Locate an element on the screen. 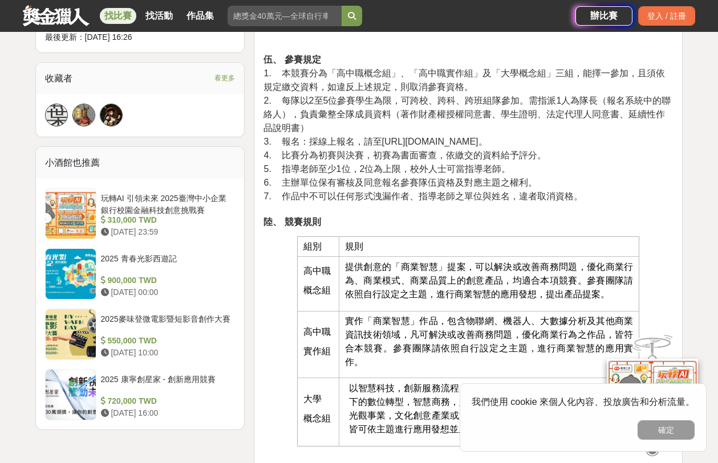  div: 玩轉AI 引領未來 2025臺灣中小企業銀行校園金融科技創意挑戰賽 is located at coordinates (166, 203).